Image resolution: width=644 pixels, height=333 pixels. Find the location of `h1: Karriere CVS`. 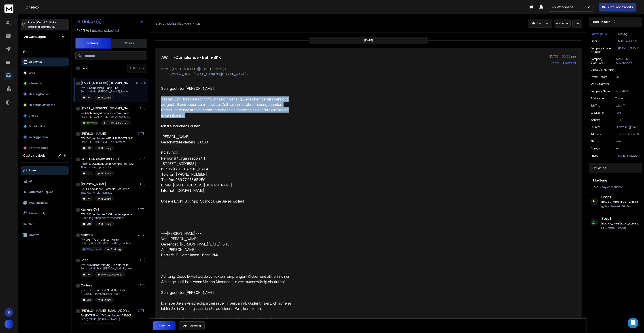

h1: Karriere CVS is located at coordinates (90, 209).